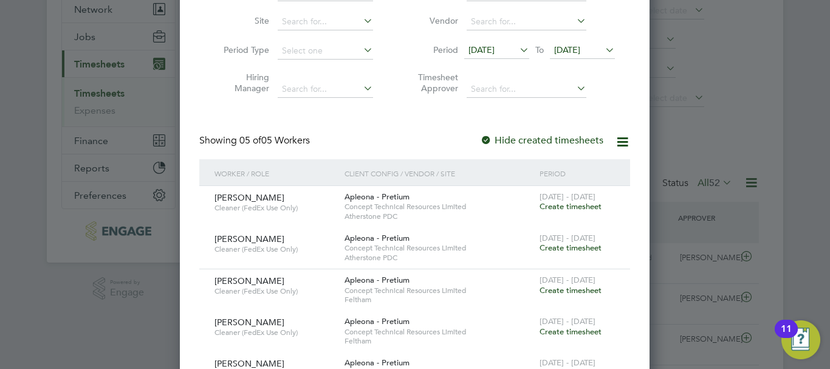 This screenshot has width=830, height=369. What do you see at coordinates (541, 140) in the screenshot?
I see `label: Hide created timesheets` at bounding box center [541, 140].